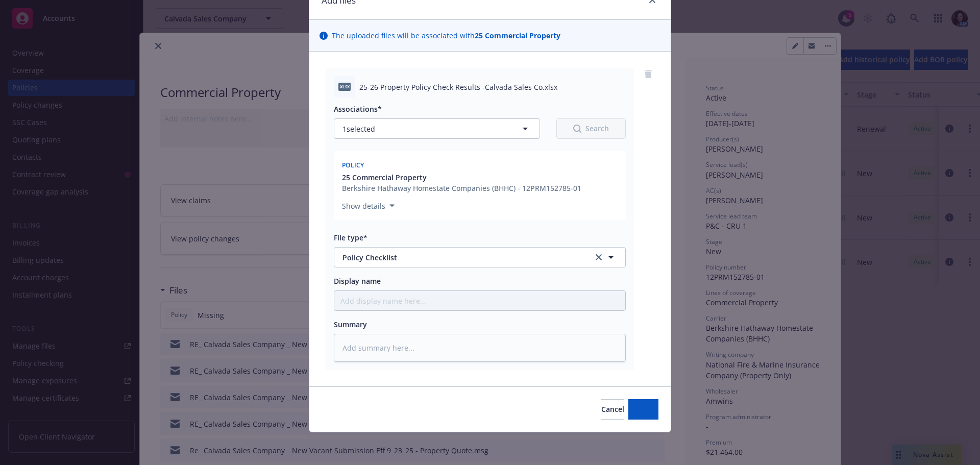  I want to click on button: Cancel, so click(613, 409).